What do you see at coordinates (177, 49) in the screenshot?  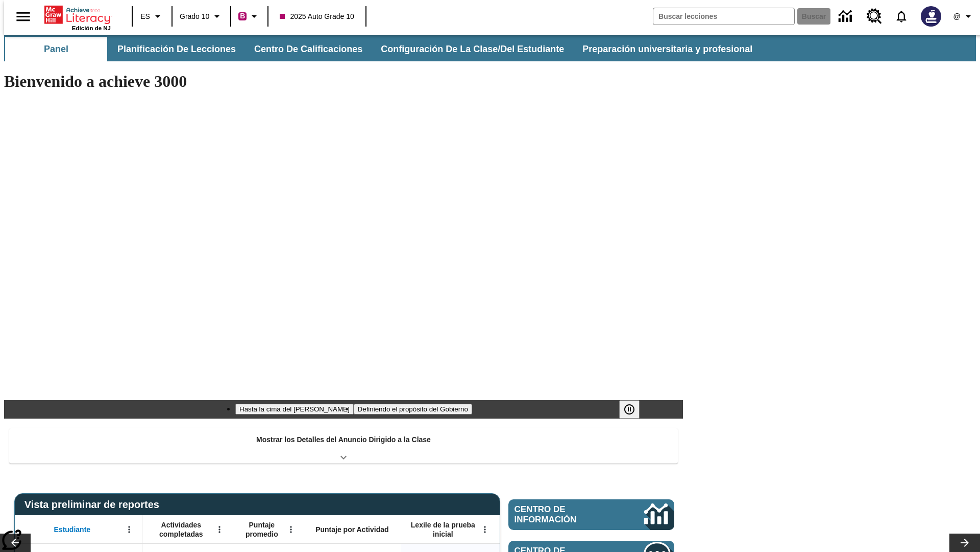 I see `button: Planificación de lecciones` at bounding box center [177, 49].